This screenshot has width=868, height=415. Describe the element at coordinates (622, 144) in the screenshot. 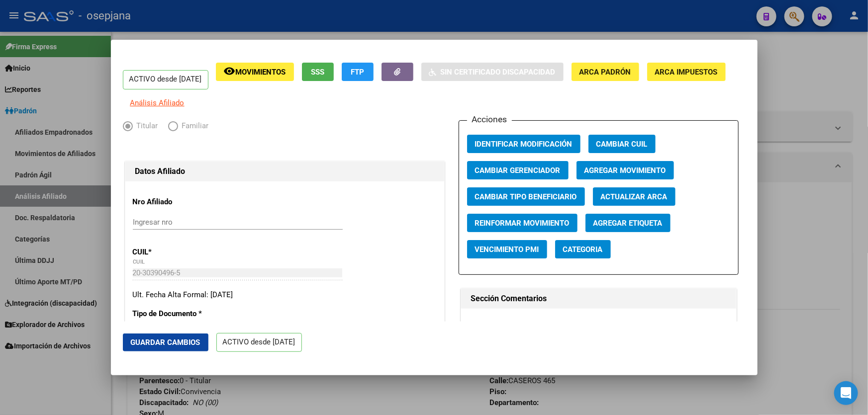

I see `span: Cambiar CUIL` at that location.